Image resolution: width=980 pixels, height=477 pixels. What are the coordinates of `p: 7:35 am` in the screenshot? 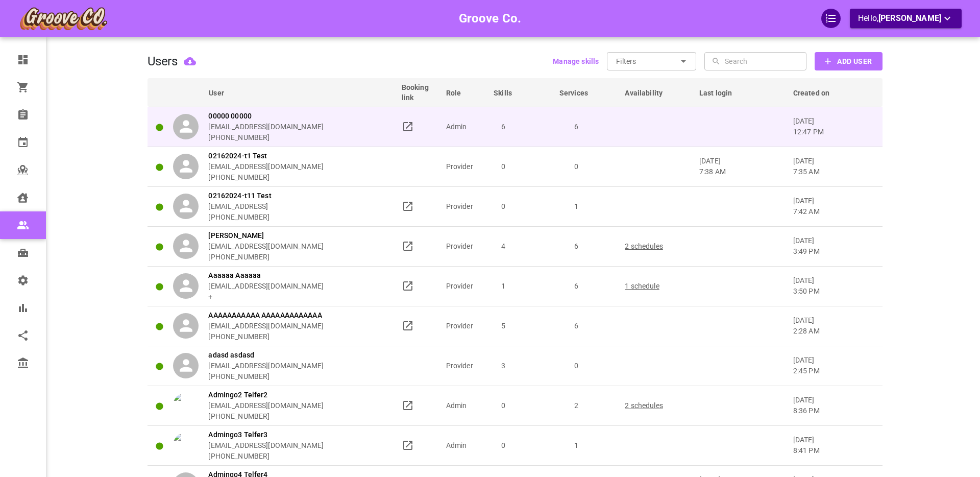 It's located at (833, 172).